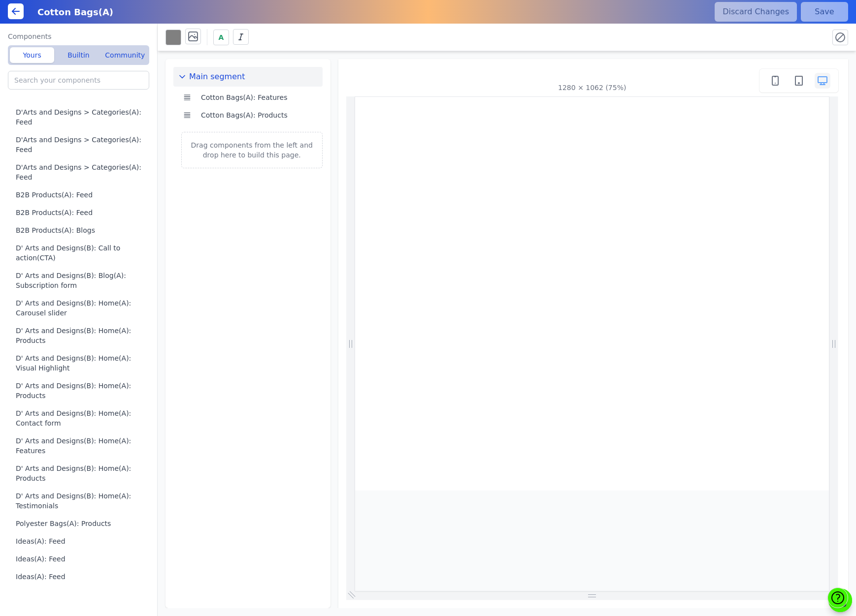 Image resolution: width=856 pixels, height=616 pixels. Describe the element at coordinates (221, 37) in the screenshot. I see `button: A` at that location.